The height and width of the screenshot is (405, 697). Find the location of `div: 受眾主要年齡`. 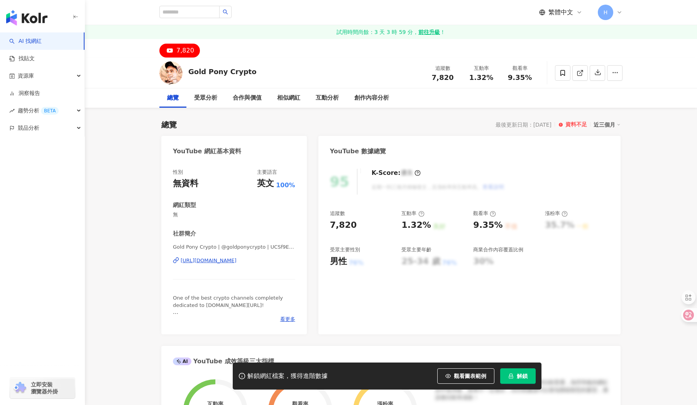

div: 受眾主要年齡 is located at coordinates (417, 250).